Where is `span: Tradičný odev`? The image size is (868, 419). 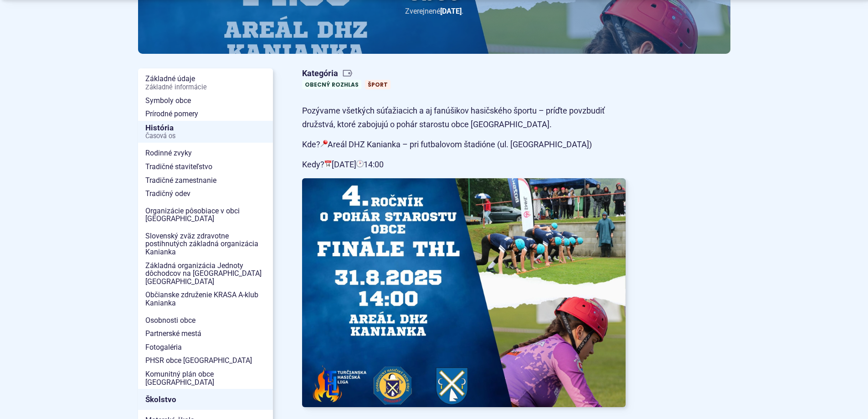 span: Tradičný odev is located at coordinates (205, 193).